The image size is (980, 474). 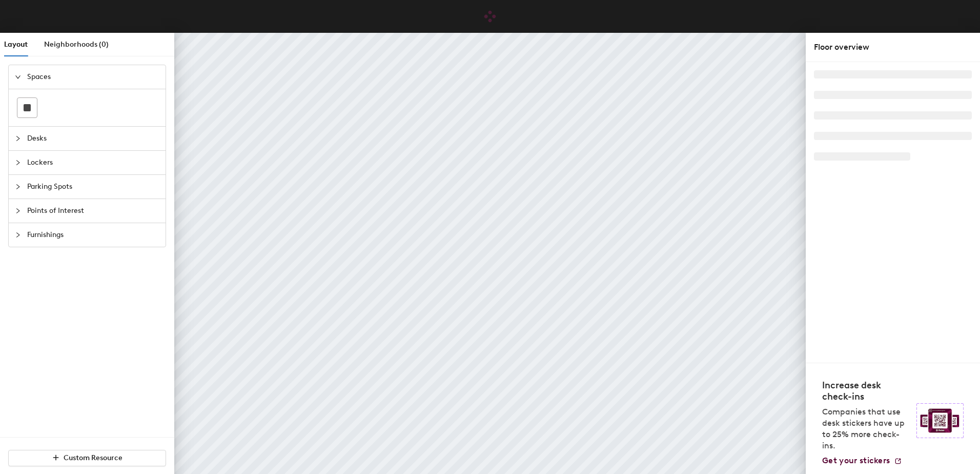 What do you see at coordinates (93, 211) in the screenshot?
I see `span: Points of Interest` at bounding box center [93, 211].